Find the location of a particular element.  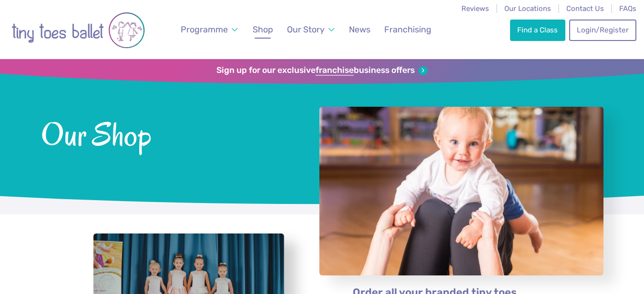

a: FAQs is located at coordinates (628, 9).